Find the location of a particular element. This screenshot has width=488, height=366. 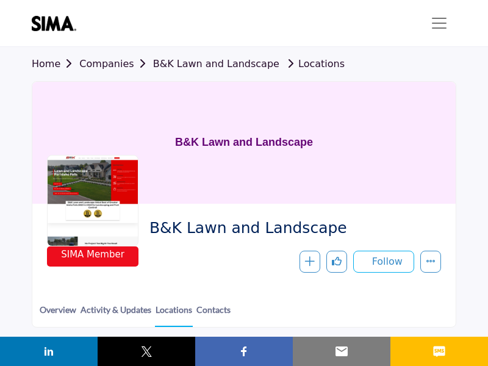

a: Home is located at coordinates (56, 63).